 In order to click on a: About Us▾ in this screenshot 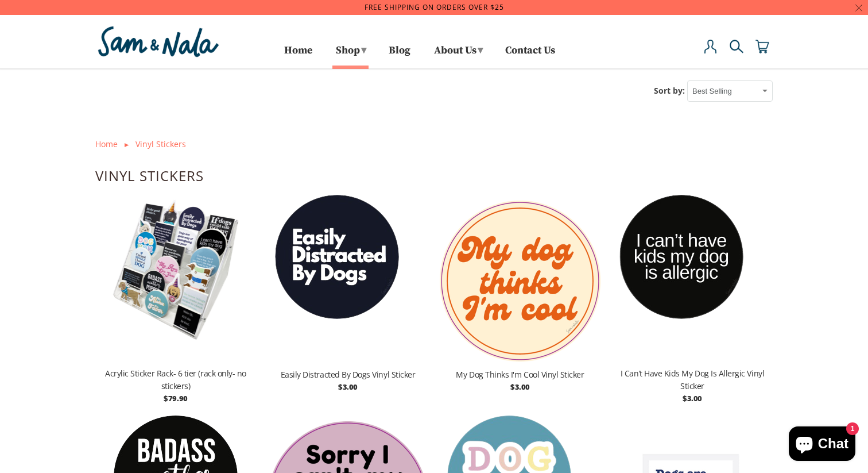, I will do `click(458, 53)`.